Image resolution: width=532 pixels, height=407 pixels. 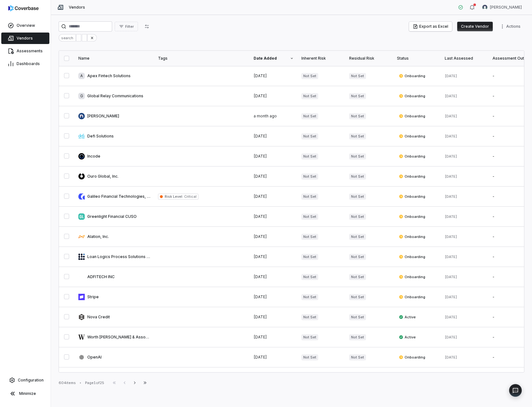 I want to click on div: Name, so click(x=114, y=59).